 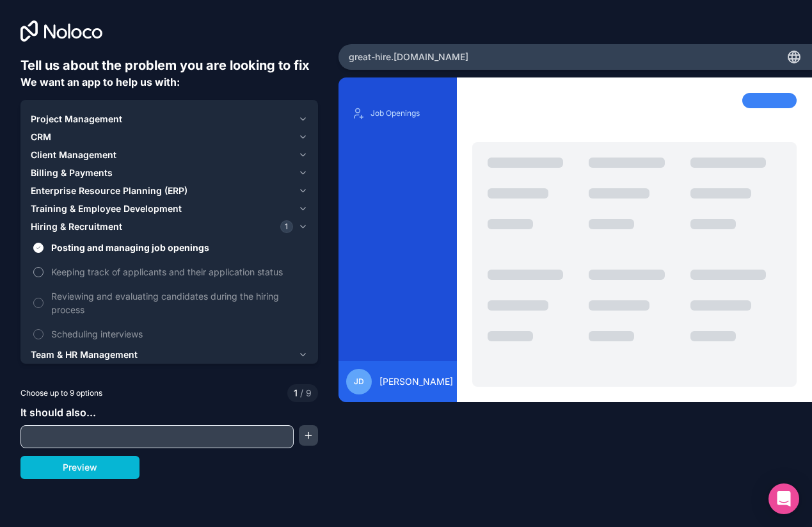 What do you see at coordinates (407, 114) in the screenshot?
I see `p: Job Openings` at bounding box center [407, 114].